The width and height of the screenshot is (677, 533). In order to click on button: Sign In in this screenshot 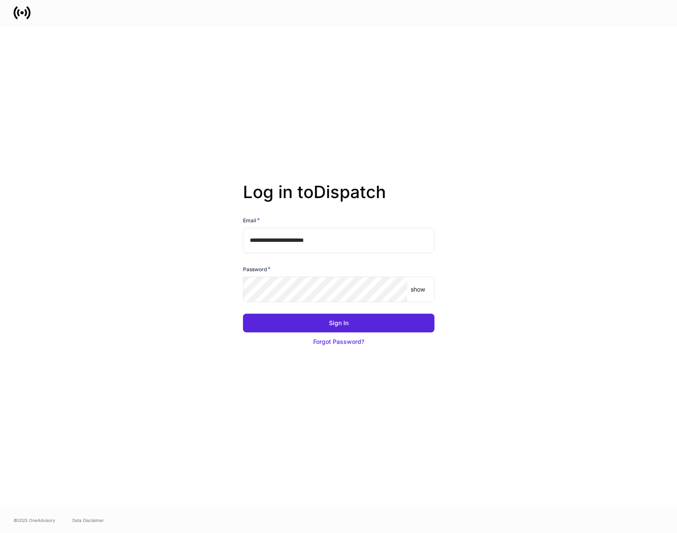, I will do `click(339, 323)`.